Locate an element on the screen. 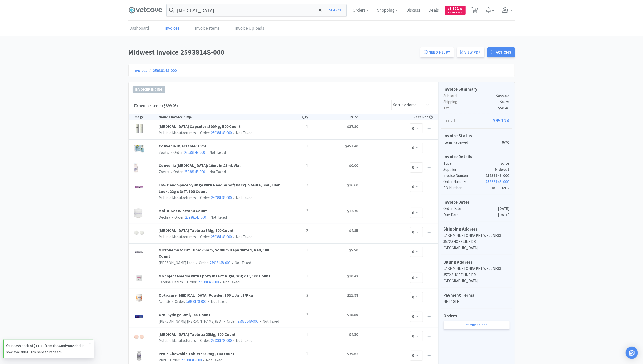  strong: Anxitane is located at coordinates (66, 346).